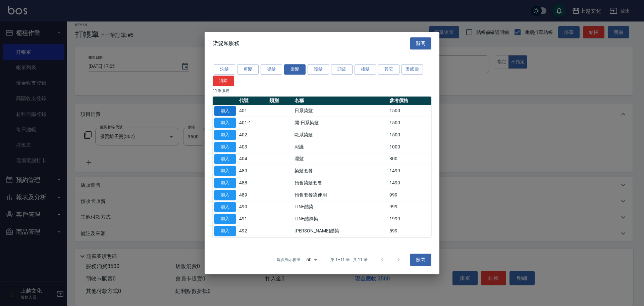  What do you see at coordinates (340, 219) in the screenshot?
I see `td: LINE酷刷染` at bounding box center [340, 219].